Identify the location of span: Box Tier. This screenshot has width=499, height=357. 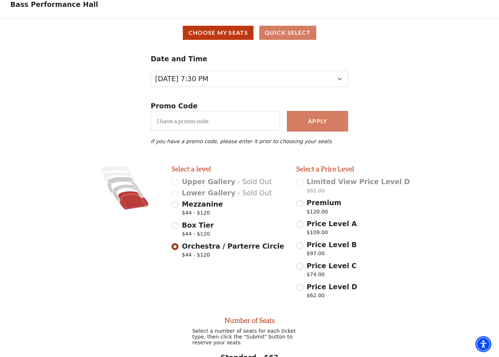
(198, 225).